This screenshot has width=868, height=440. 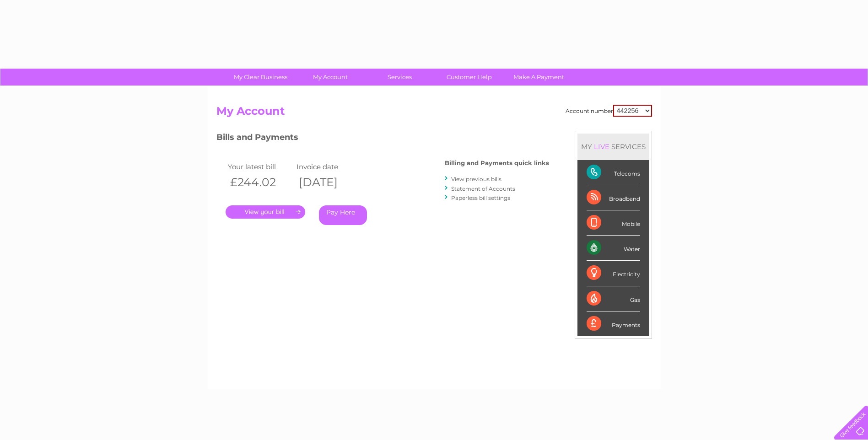 What do you see at coordinates (613, 299) in the screenshot?
I see `div: Gas` at bounding box center [613, 299].